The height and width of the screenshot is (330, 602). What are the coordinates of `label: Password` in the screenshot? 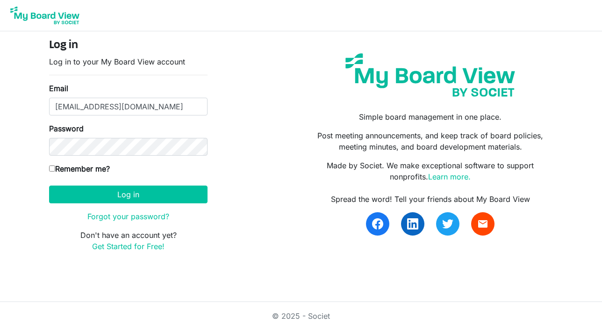 It's located at (66, 128).